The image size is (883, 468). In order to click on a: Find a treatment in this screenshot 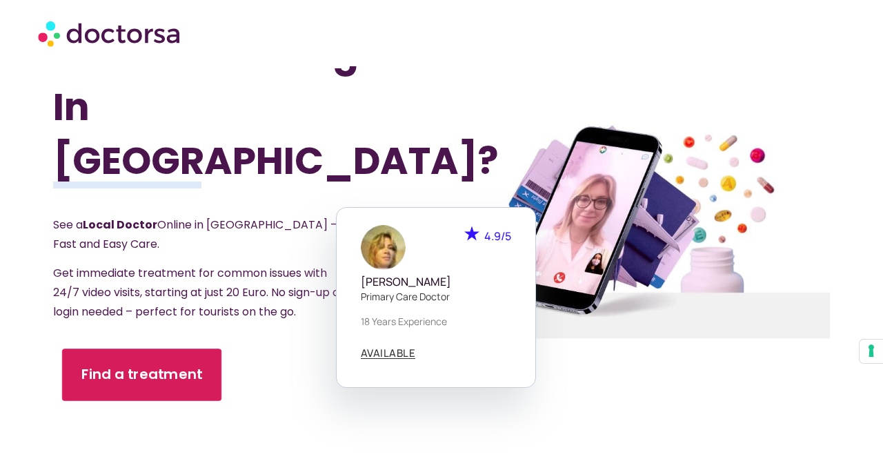, I will do `click(141, 375)`.